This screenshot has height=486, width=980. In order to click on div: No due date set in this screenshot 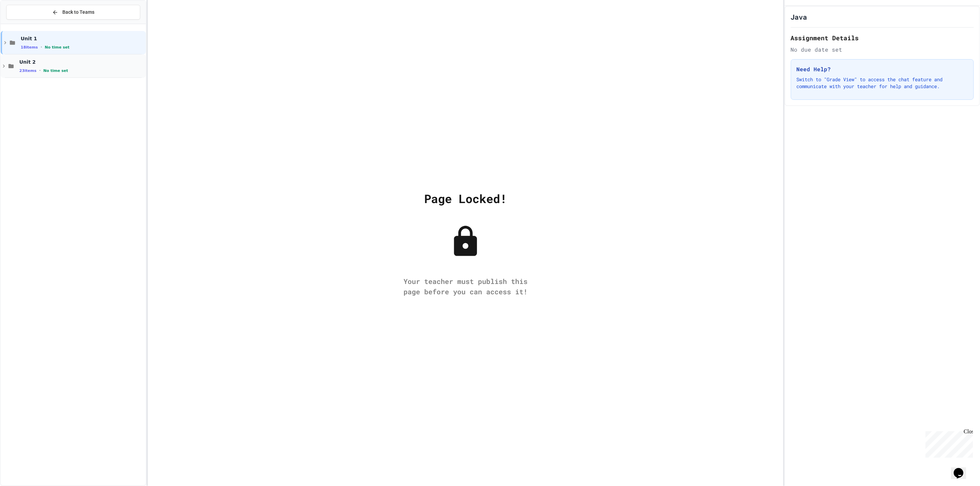, I will do `click(882, 50)`.